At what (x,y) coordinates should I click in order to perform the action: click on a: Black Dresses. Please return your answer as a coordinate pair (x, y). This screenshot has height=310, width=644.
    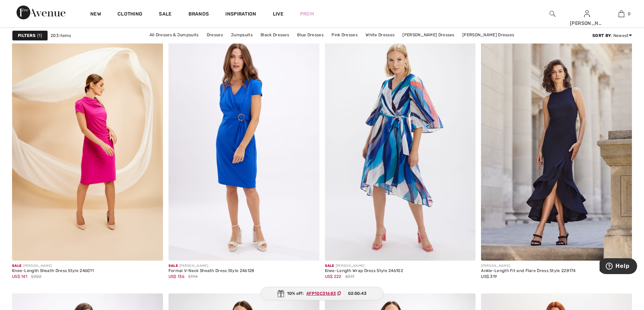
    Looking at the image, I should click on (275, 35).